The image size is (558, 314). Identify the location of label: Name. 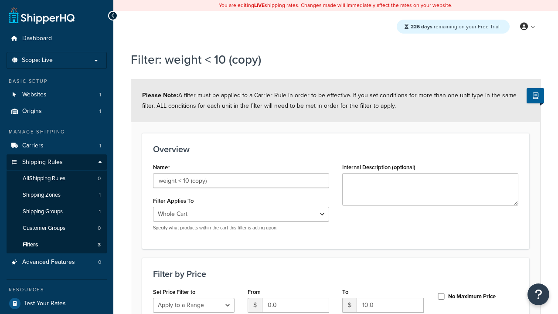
(161, 167).